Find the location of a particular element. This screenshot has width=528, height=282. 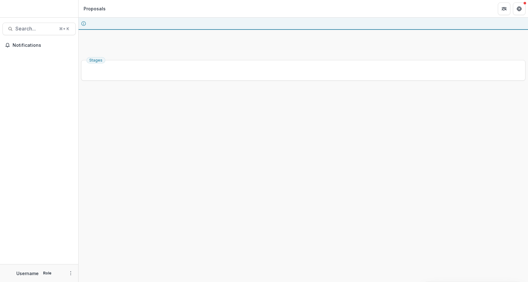

button: Partners is located at coordinates (504, 9).